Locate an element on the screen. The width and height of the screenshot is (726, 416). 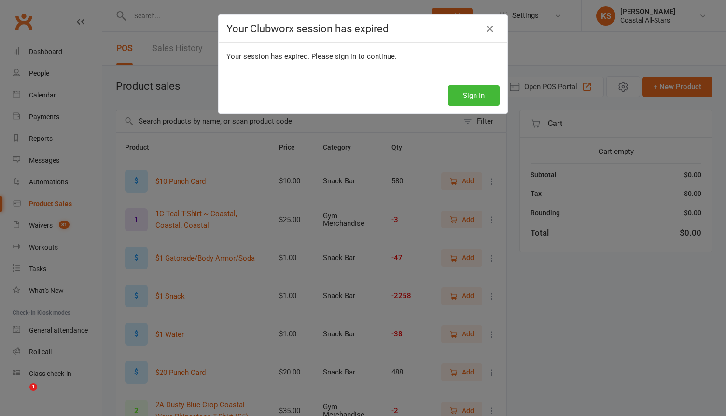
button: Sign In is located at coordinates (473, 96).